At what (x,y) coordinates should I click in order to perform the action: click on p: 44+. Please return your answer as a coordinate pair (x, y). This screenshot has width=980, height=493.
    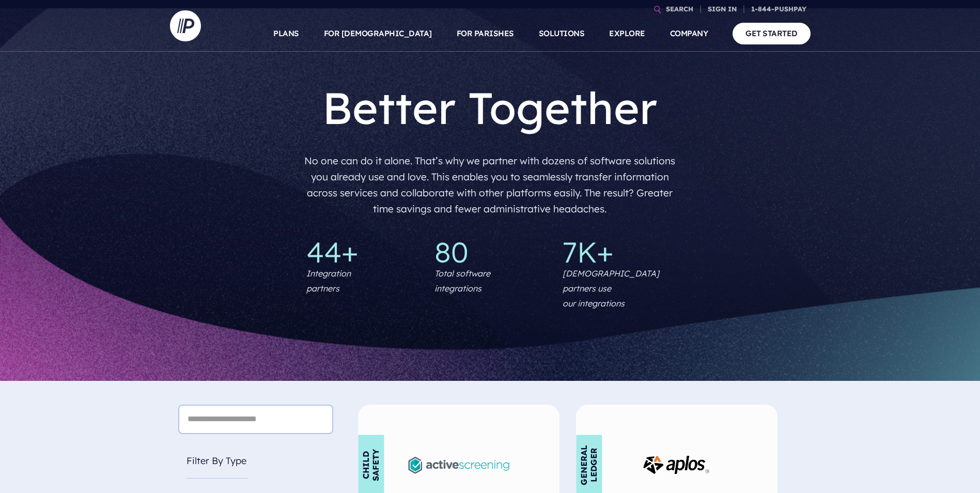
    Looking at the image, I should click on (362, 252).